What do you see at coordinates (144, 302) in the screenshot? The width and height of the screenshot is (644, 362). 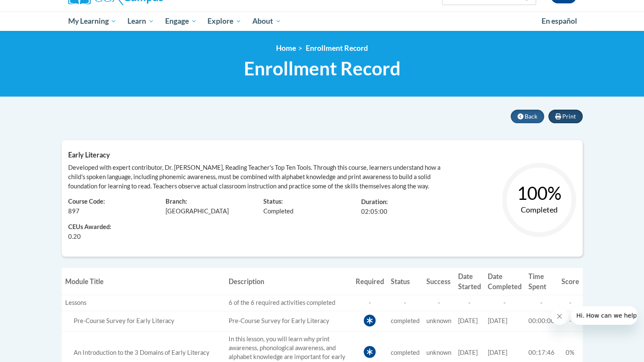 I see `div: Lessons` at bounding box center [144, 302].